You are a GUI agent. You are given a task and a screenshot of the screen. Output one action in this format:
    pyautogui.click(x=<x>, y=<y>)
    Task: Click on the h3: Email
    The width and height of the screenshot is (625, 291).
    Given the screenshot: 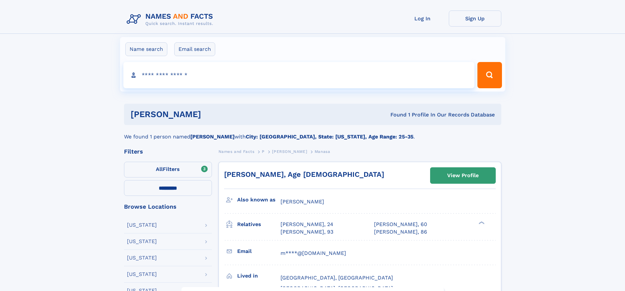 What is the action you would take?
    pyautogui.click(x=259, y=251)
    